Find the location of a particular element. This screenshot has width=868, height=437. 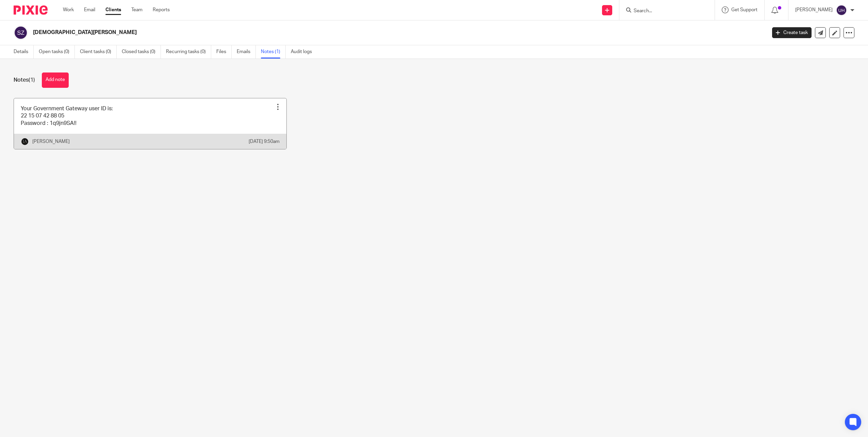

a: Files is located at coordinates (224, 52).